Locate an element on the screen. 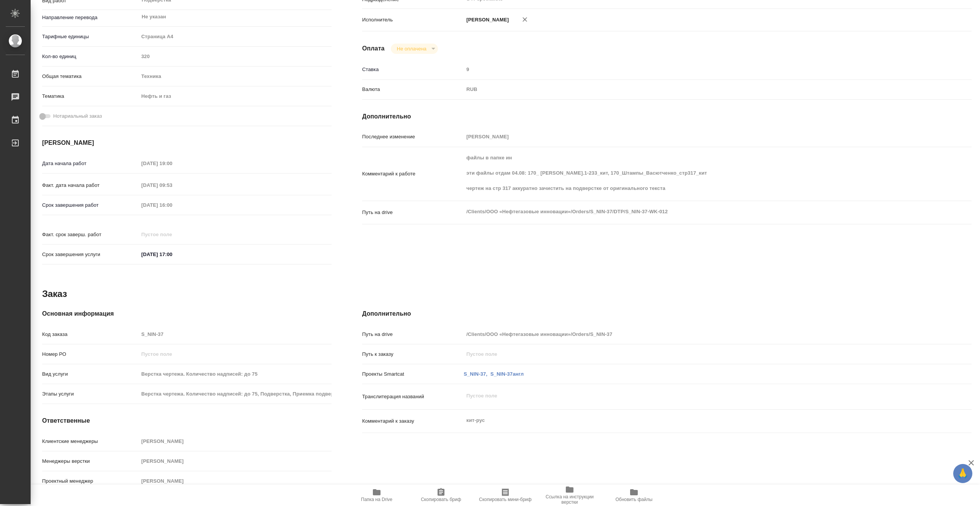 The image size is (980, 506). span: Скопировать бриф is located at coordinates (441, 500).